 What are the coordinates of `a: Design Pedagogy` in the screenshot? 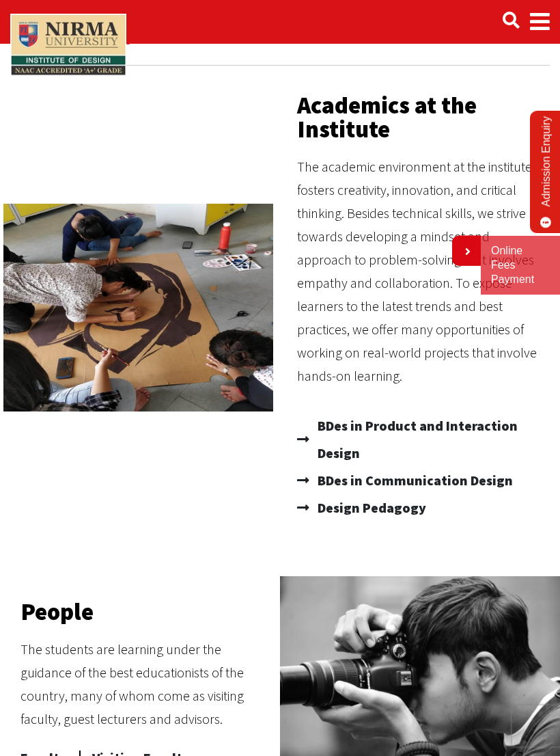 It's located at (418, 508).